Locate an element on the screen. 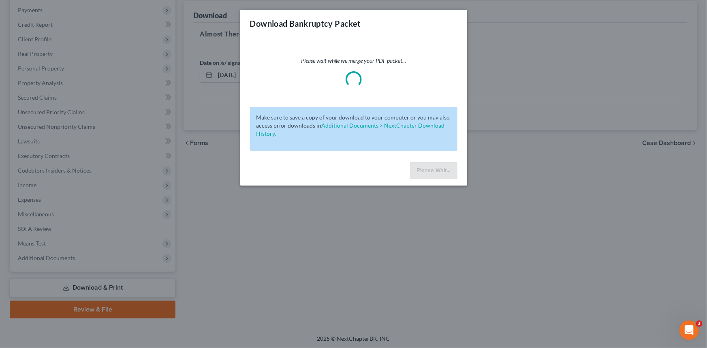 Image resolution: width=707 pixels, height=348 pixels. p: Make sure to save a copy of your download to your computer or you may also access prior downloads in is located at coordinates (354, 126).